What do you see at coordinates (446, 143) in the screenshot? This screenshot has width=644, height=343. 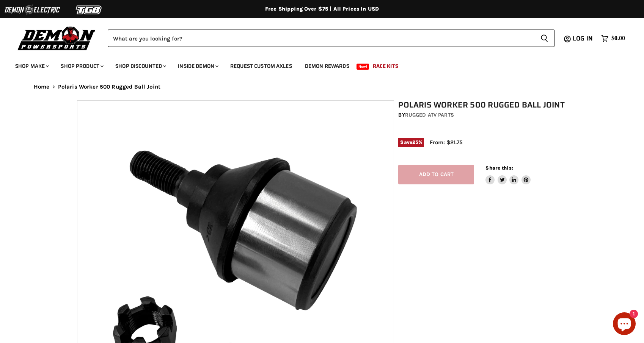 I see `span: From: $21.75` at bounding box center [446, 143].